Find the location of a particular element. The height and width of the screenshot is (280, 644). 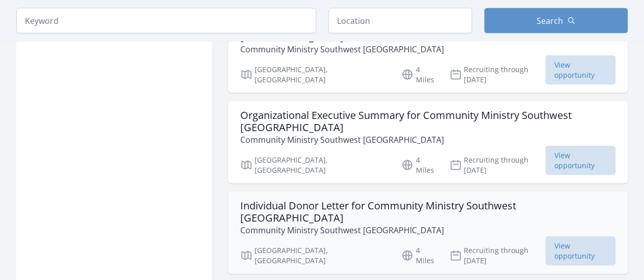

input: Keyword is located at coordinates (166, 21).